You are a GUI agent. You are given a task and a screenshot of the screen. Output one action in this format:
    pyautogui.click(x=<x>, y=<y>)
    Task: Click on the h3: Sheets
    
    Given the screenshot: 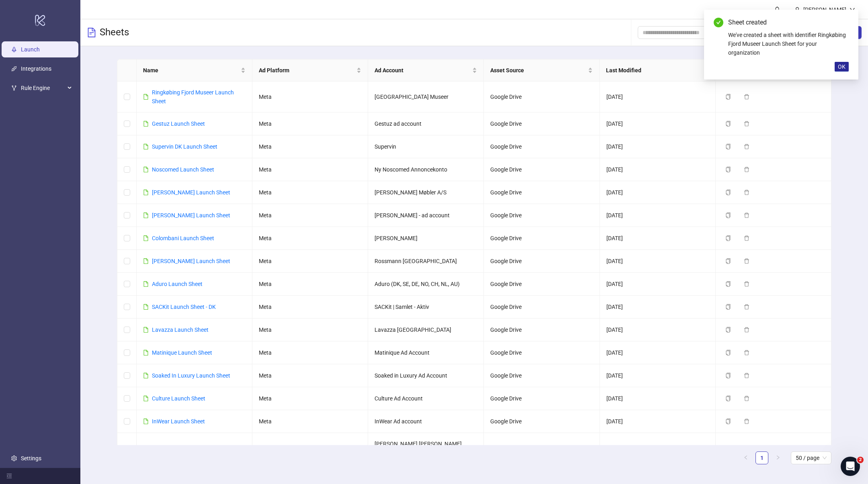 What is the action you would take?
    pyautogui.click(x=114, y=32)
    